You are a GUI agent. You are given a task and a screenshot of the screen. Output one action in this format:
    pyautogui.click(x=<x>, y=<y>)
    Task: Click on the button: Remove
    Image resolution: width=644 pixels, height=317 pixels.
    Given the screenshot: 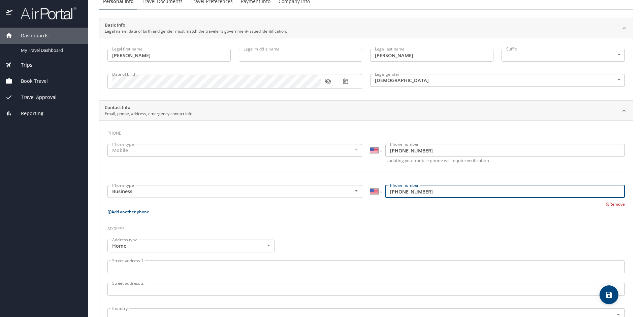 What is the action you would take?
    pyautogui.click(x=616, y=204)
    